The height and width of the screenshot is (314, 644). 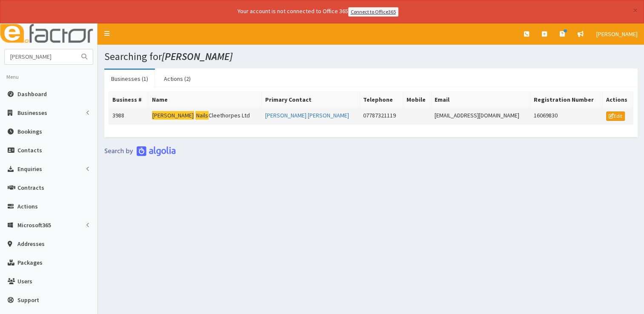 I want to click on span: Packages, so click(x=30, y=263).